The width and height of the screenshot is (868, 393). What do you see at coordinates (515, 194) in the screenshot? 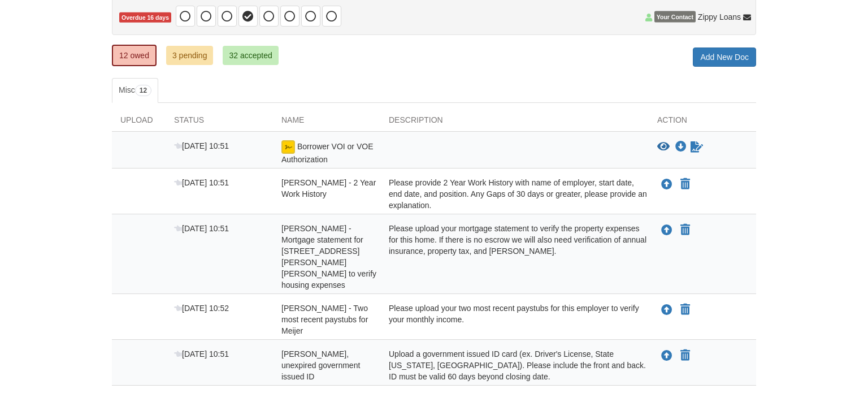
I see `div: Please provide 2 Year Work History with name of employer, start date, end date, and position. Any...` at bounding box center [515, 194].